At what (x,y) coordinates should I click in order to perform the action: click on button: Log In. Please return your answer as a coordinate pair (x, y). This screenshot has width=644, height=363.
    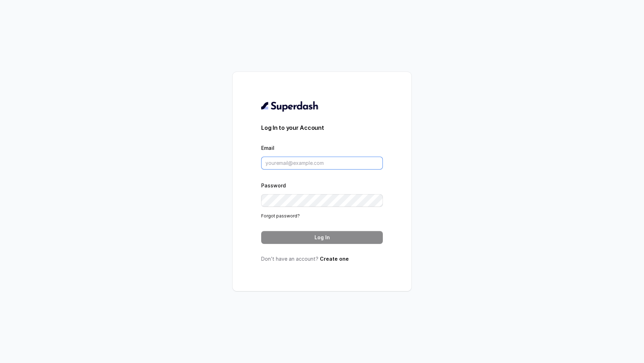
    Looking at the image, I should click on (322, 238).